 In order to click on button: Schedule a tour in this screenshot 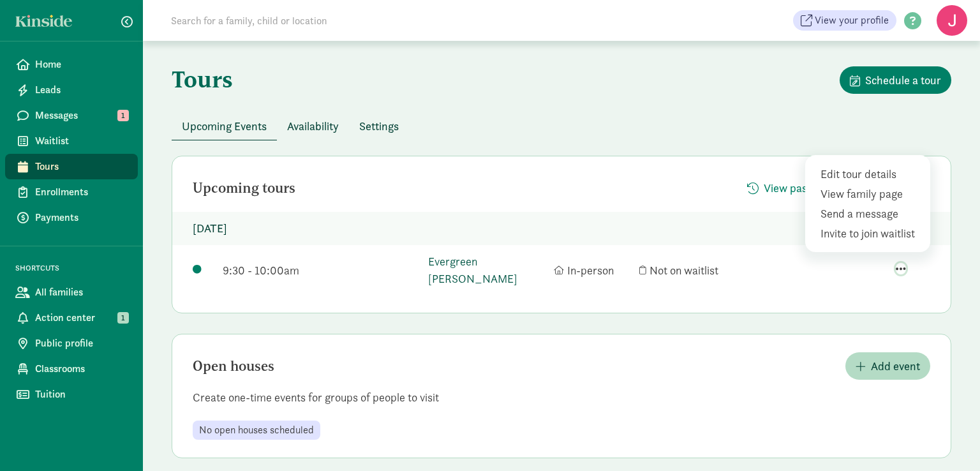, I will do `click(895, 80)`.